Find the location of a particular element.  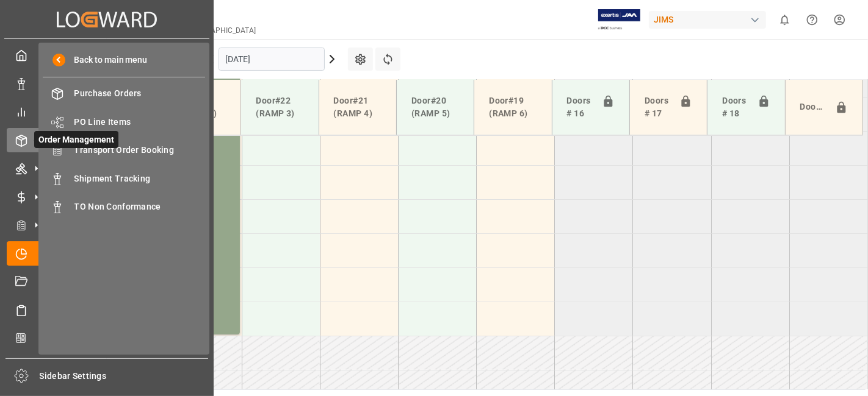

img: Exertis%20JAM%20-%20Email%20Logo.jpg_1722504956.jpg is located at coordinates (619, 20).